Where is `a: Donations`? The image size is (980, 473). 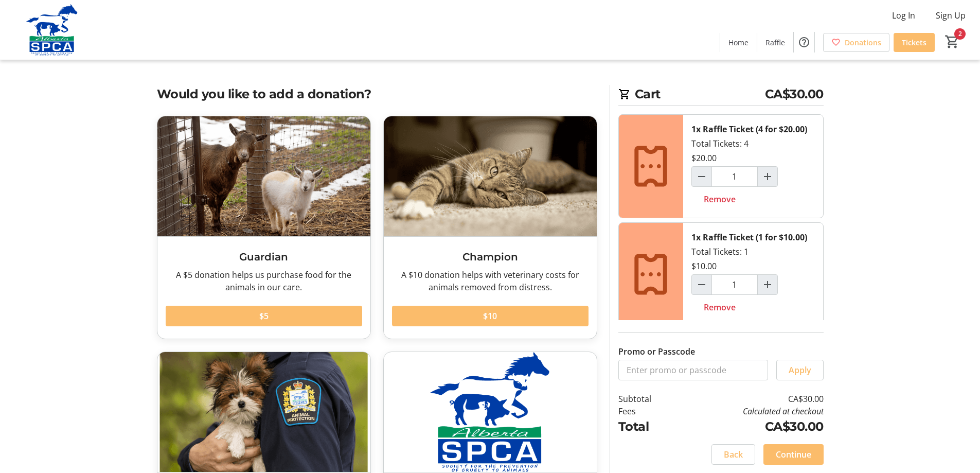 a: Donations is located at coordinates (856, 43).